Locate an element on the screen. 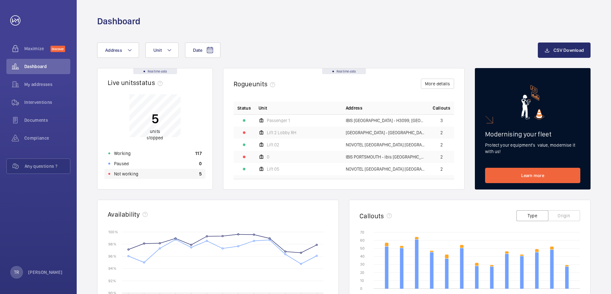  text: 0 is located at coordinates (361, 289).